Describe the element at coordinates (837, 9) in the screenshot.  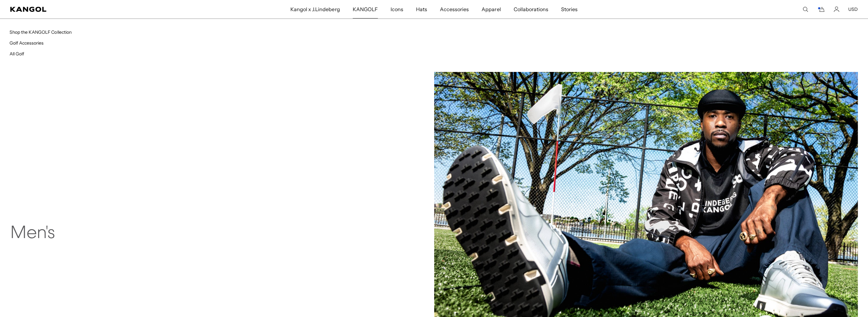
I see `a: Account` at that location.